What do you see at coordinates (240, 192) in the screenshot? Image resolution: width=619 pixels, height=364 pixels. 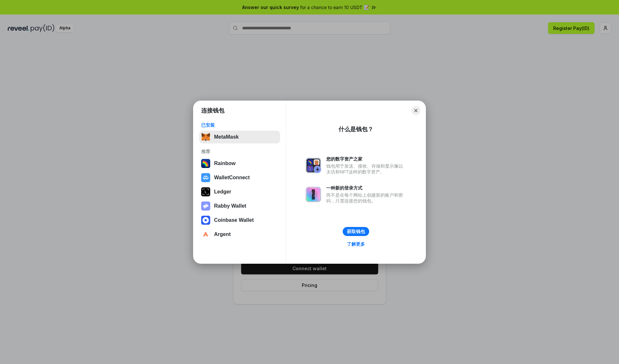 I see `button: Ledger` at bounding box center [240, 192].